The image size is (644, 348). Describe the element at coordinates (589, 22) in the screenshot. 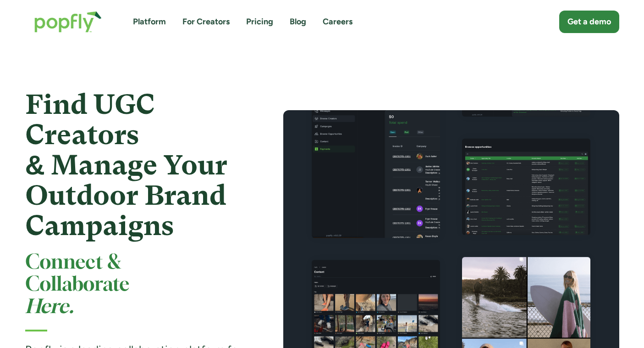

I see `a: Get a demo` at that location.